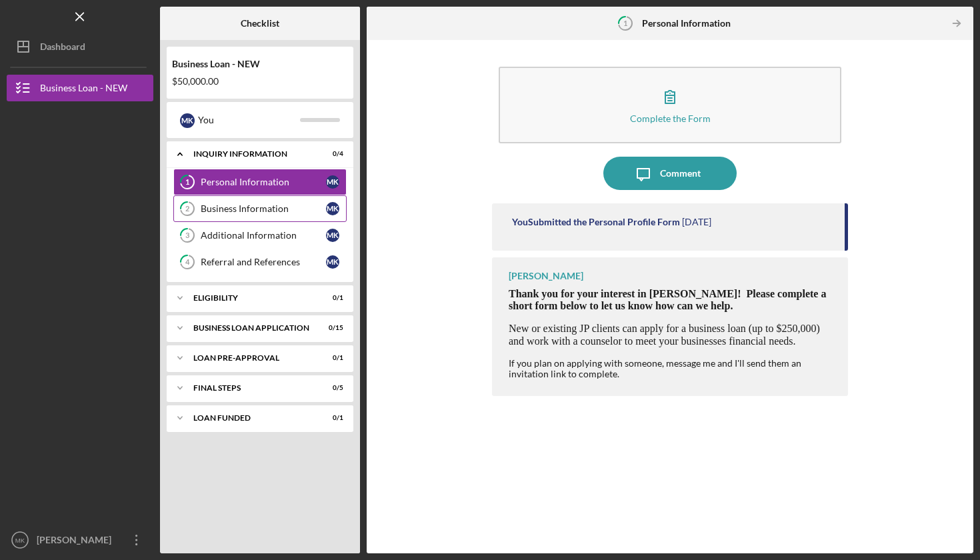  What do you see at coordinates (251, 358) in the screenshot?
I see `div: LOAN PRE-APPROVAL` at bounding box center [251, 358].